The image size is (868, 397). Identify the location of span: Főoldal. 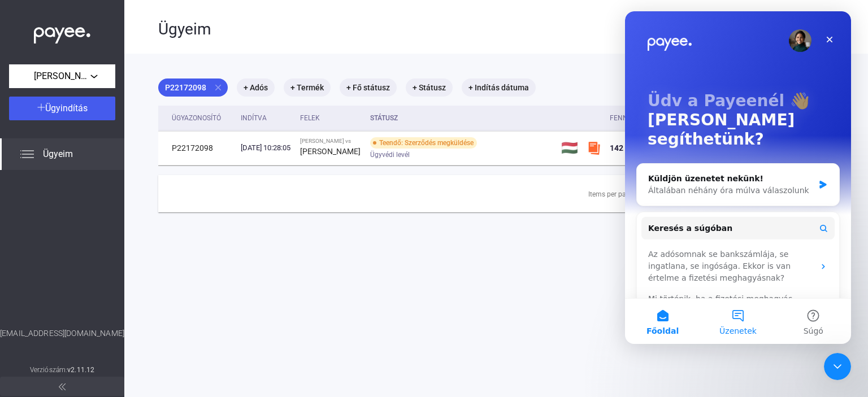
(37, 320).